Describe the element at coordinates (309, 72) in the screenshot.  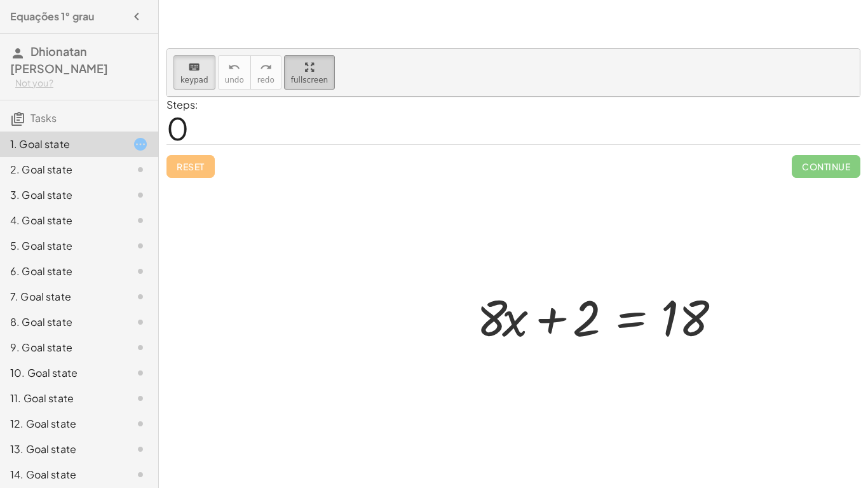
I see `button: fullscreen` at that location.